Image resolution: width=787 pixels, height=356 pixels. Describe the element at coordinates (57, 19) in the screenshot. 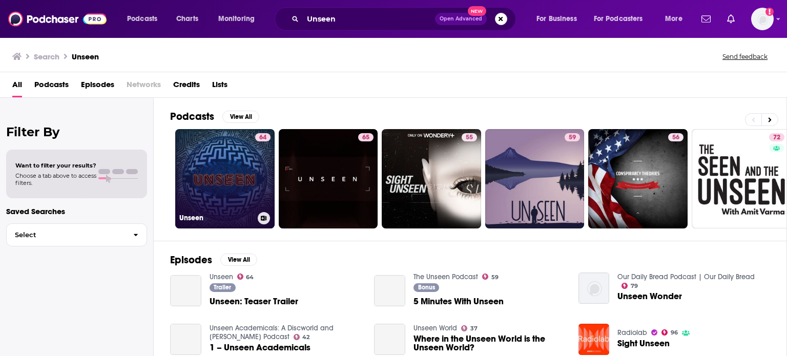

I see `img: Podchaser - Follow, Share and Rate Podcasts` at that location.